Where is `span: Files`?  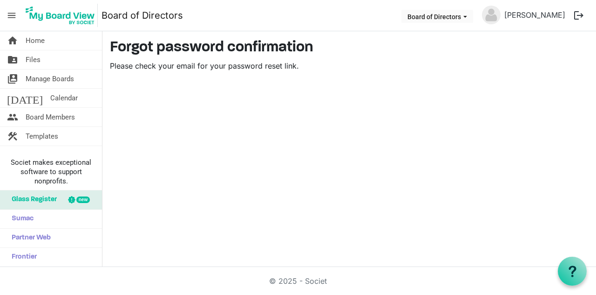
span: Files is located at coordinates (33, 60).